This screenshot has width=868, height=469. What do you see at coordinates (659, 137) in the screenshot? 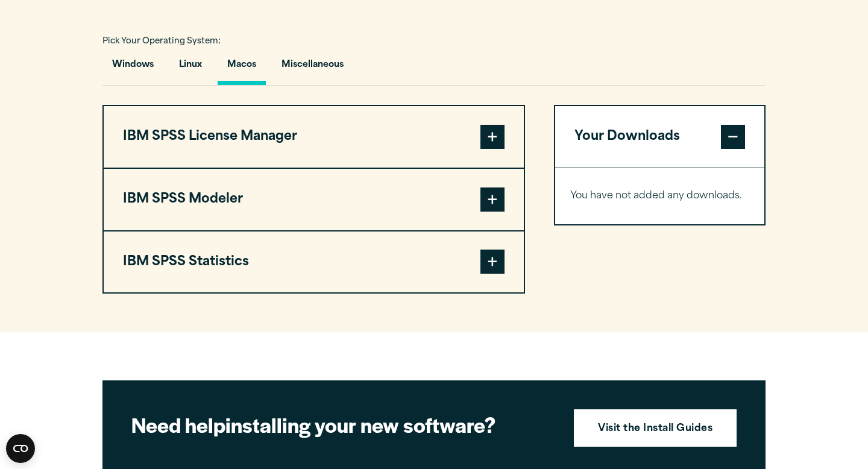
I see `button: Your Downloads` at bounding box center [659, 137].